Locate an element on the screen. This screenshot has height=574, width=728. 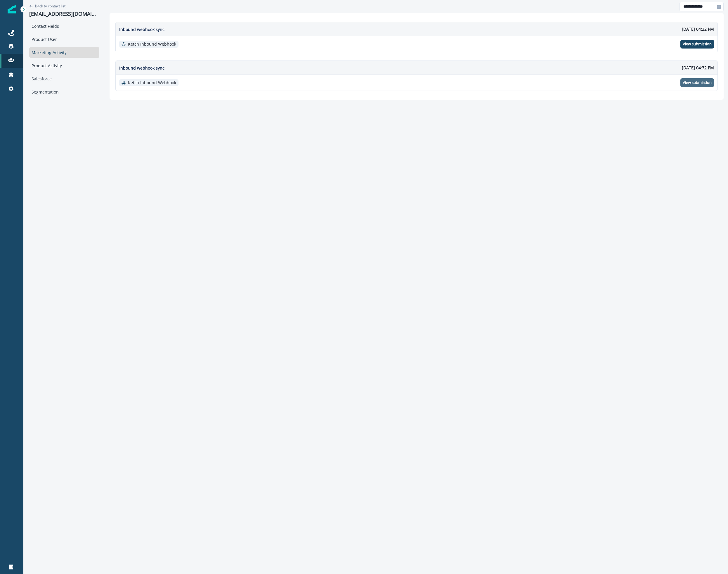
img: Inflection is located at coordinates (12, 9).